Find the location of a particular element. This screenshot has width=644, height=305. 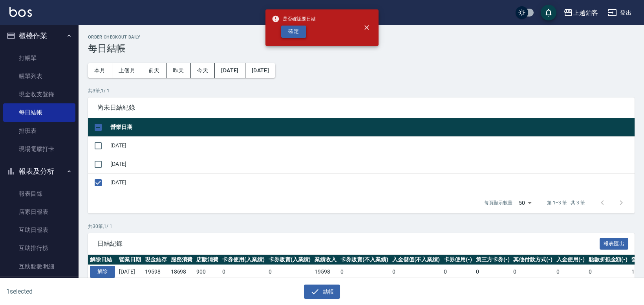

th: 現金結存 is located at coordinates (156, 260).